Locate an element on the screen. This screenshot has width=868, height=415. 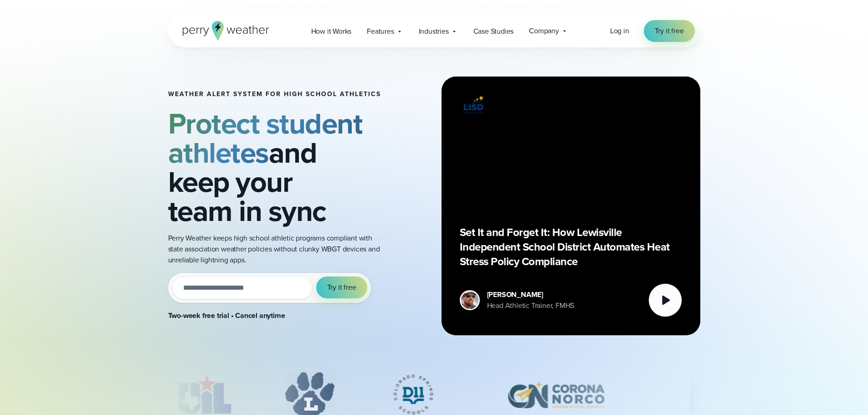
p: Set It and Forget It: How Lewisville Independent School District Automates Heat Stress Policy Com... is located at coordinates (571, 247).